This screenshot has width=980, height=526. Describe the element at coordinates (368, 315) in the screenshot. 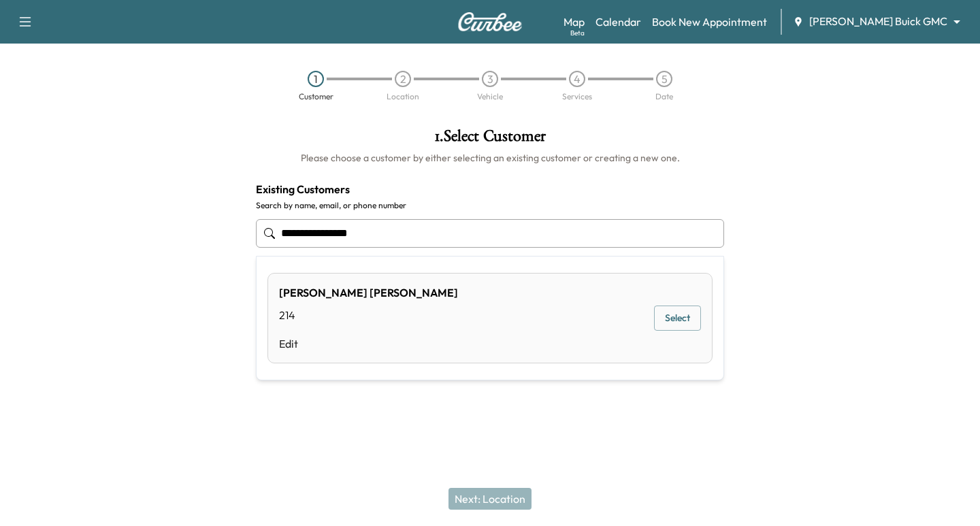

I see `div: 214` at that location.